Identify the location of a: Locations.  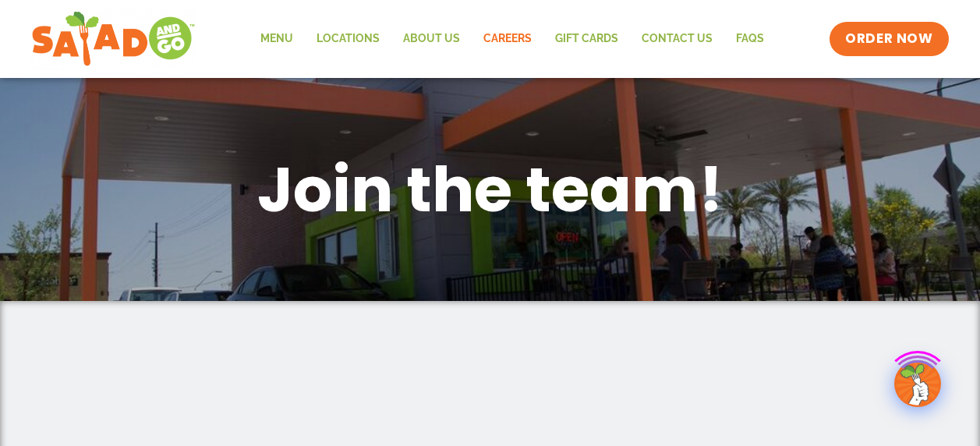
(348, 39).